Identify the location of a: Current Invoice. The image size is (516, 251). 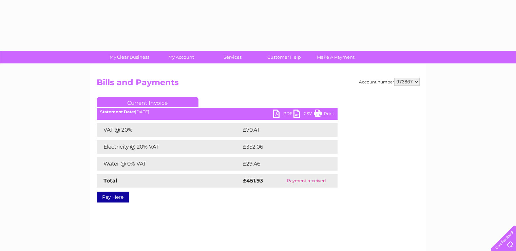
(148, 102).